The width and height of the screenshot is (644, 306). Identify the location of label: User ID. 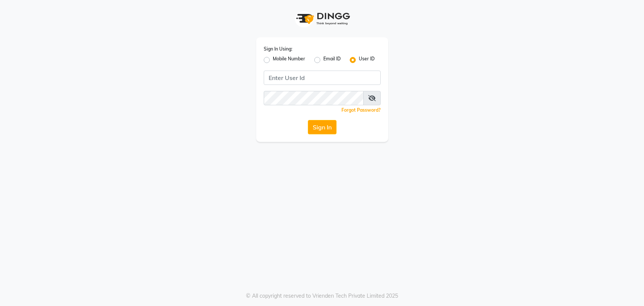
(367, 60).